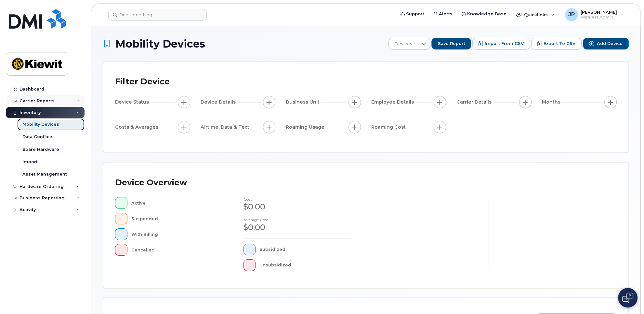 The image size is (644, 314). I want to click on div: Cancelled, so click(177, 249).